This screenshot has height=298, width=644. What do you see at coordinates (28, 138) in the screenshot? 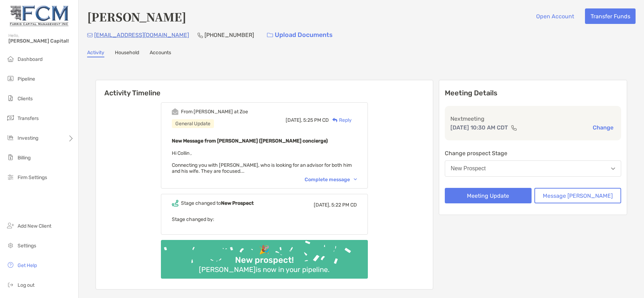
I see `span: Investing` at bounding box center [28, 138].